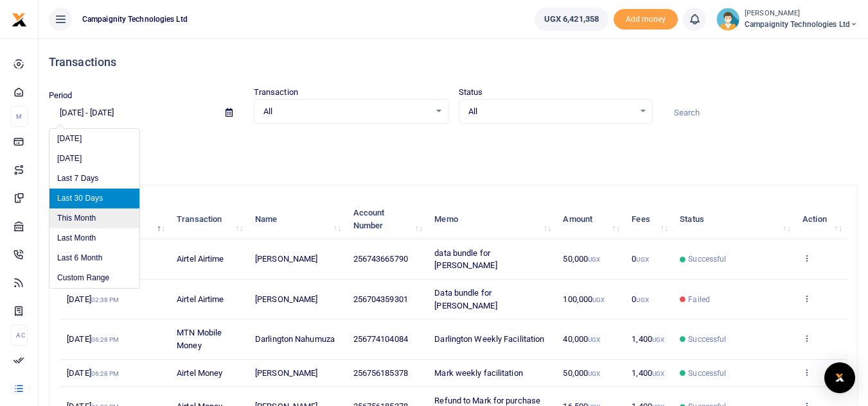 The width and height of the screenshot is (868, 406). What do you see at coordinates (275, 92) in the screenshot?
I see `label: Transaction` at bounding box center [275, 92].